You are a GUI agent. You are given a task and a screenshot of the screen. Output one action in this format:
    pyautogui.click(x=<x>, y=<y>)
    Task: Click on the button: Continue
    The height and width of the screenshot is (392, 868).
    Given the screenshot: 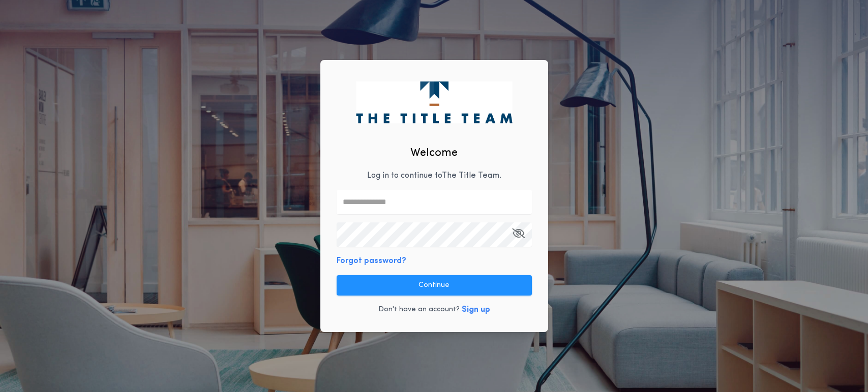 What is the action you would take?
    pyautogui.click(x=435, y=286)
    